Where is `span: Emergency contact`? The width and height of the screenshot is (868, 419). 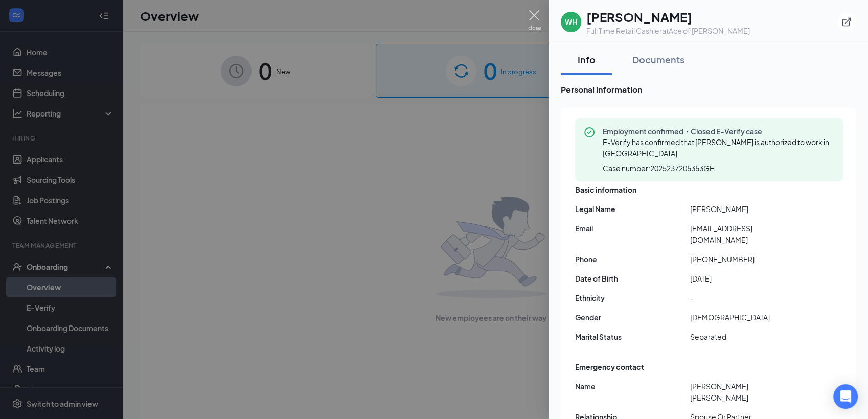
span: Emergency contact is located at coordinates (610, 367).